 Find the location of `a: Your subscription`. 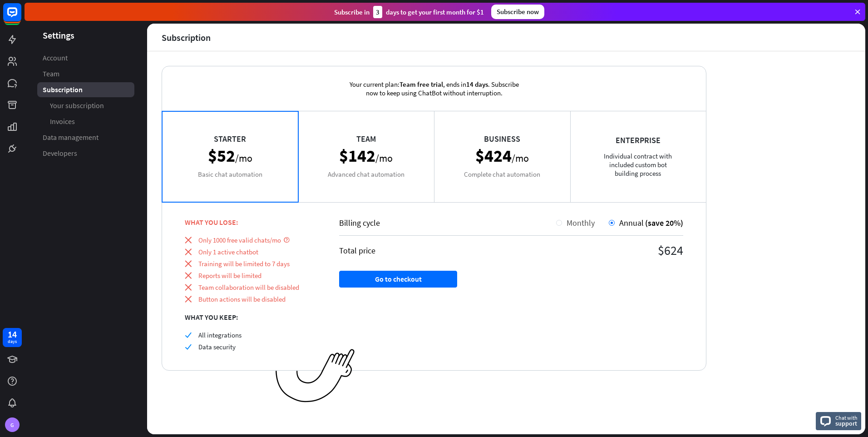

a: Your subscription is located at coordinates (86, 106).